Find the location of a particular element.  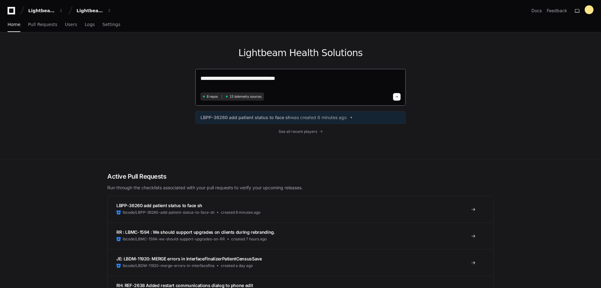

a: Logs is located at coordinates (90, 25).